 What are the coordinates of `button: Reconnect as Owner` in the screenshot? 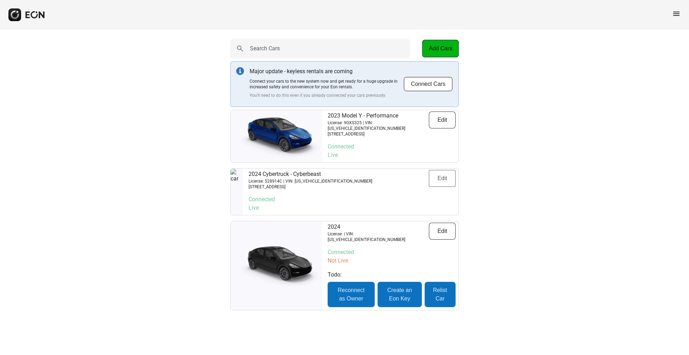 It's located at (351, 294).